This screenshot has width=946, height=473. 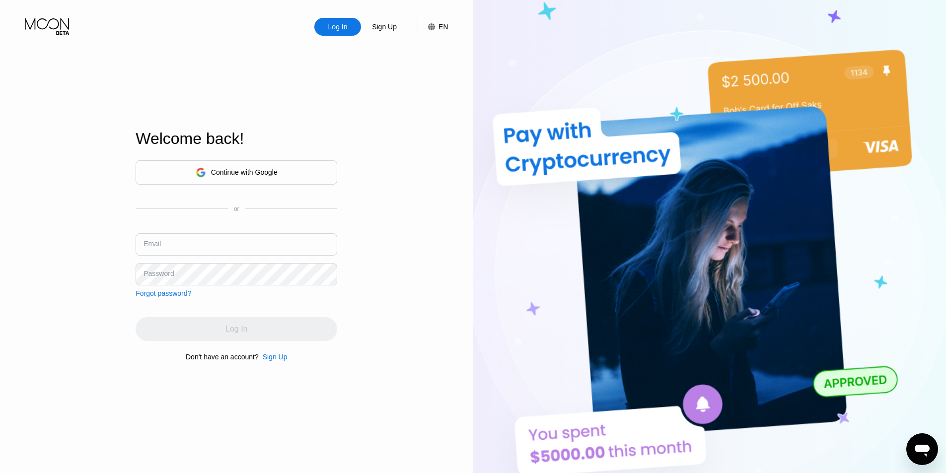 What do you see at coordinates (222, 357) in the screenshot?
I see `div: Don't have an account?` at bounding box center [222, 357].